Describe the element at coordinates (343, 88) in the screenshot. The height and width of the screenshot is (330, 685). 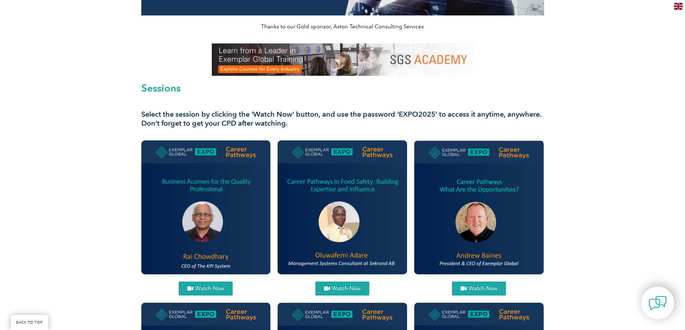
I see `h2: Sessions` at that location.